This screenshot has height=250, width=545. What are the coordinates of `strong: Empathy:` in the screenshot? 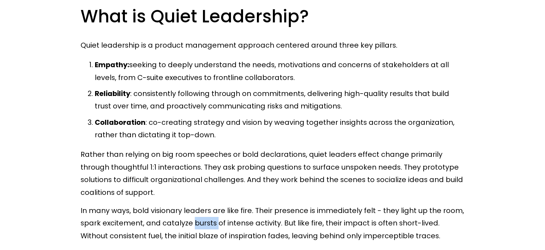 It's located at (112, 65).